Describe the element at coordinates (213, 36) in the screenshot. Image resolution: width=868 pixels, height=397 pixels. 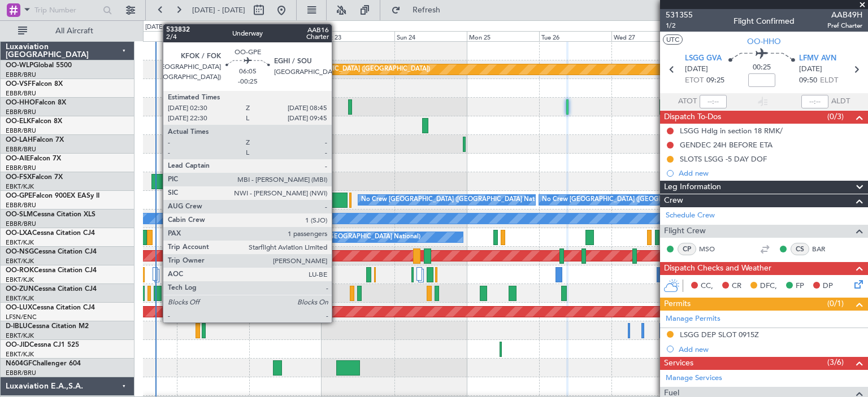
I see `div: Thu 21` at that location.